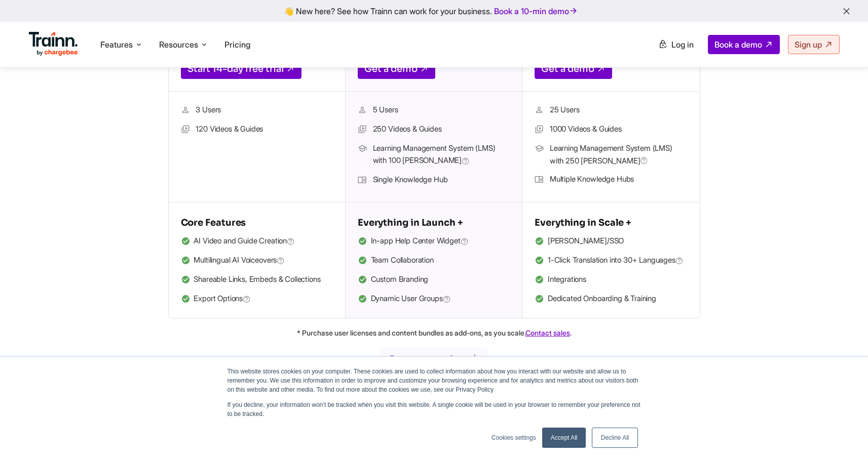 The image size is (868, 461). Describe the element at coordinates (610, 280) in the screenshot. I see `li: Integrations` at that location.